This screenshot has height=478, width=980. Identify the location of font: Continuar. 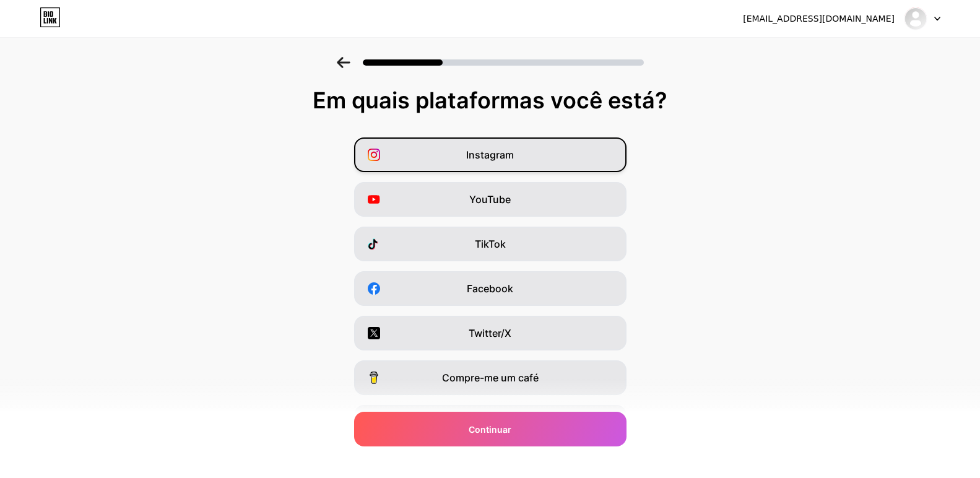
(490, 429).